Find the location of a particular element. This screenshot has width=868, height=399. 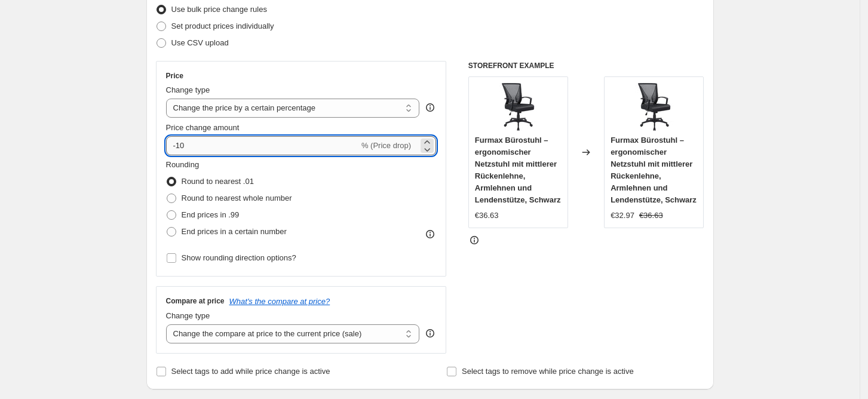

h6: STOREFRONT EXAMPLE is located at coordinates (587, 66).